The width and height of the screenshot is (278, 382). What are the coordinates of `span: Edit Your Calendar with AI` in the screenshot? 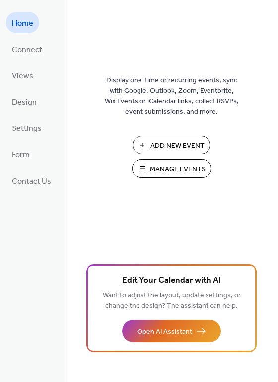 It's located at (171, 281).